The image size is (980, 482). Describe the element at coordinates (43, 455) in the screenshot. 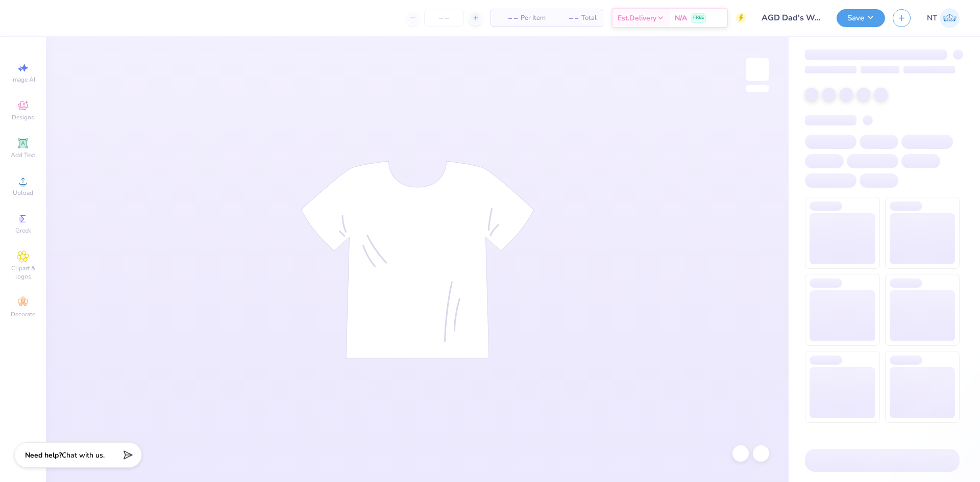

I see `strong: Need help?` at that location.